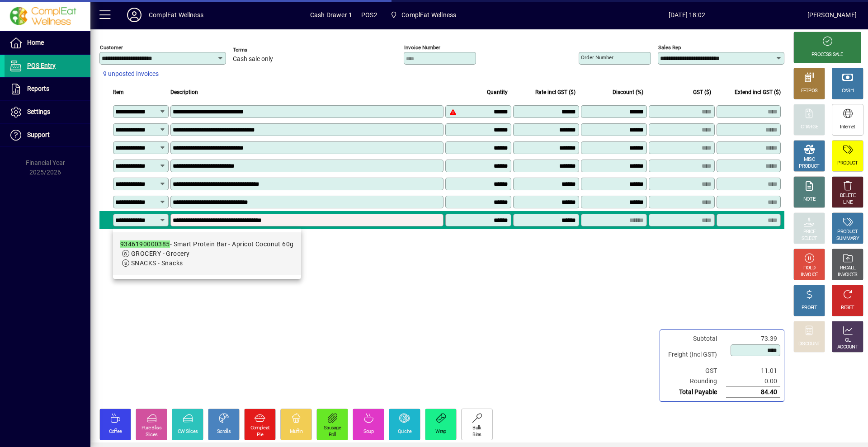  What do you see at coordinates (753, 392) in the screenshot?
I see `td: 84.40` at bounding box center [753, 392].